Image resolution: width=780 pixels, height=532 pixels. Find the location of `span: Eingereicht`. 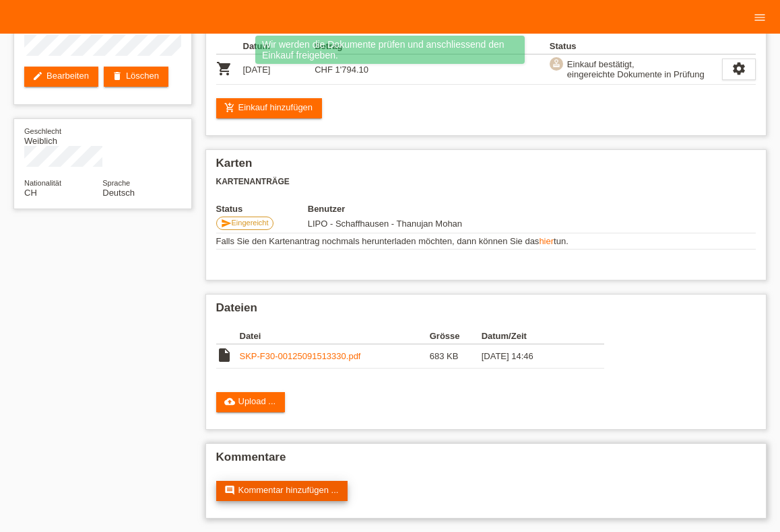

span: Eingereicht is located at coordinates (250, 223).